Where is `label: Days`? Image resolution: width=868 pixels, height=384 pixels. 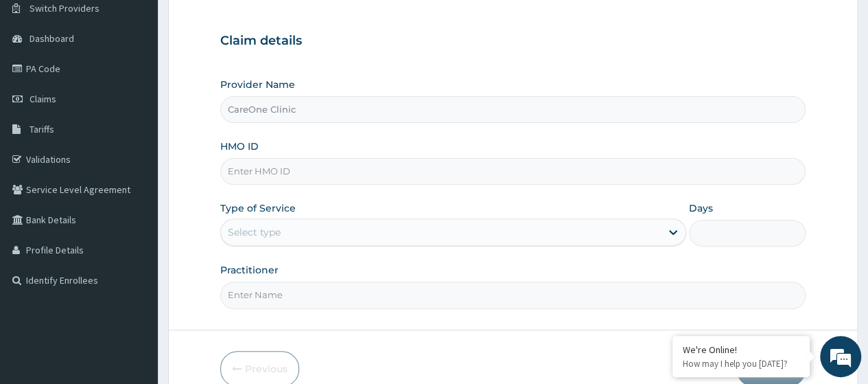
label: Days is located at coordinates (700, 208).